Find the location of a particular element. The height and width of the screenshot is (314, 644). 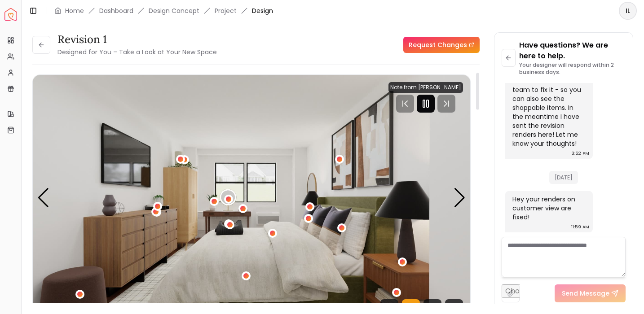

li: Design Concept is located at coordinates (173, 11).